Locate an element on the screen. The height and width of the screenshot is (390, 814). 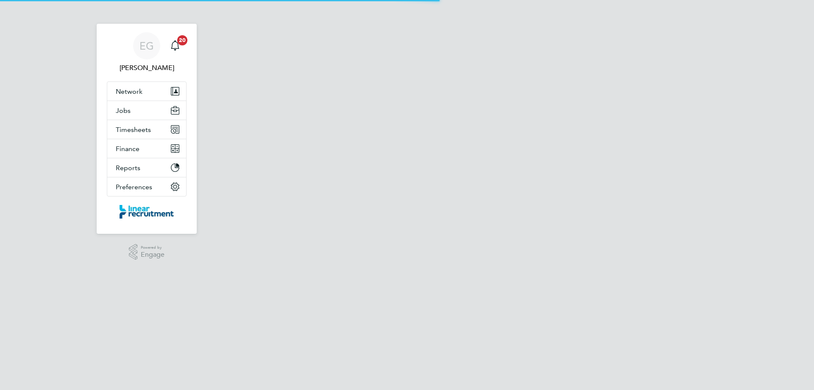
button: Preferences is located at coordinates (147, 187).